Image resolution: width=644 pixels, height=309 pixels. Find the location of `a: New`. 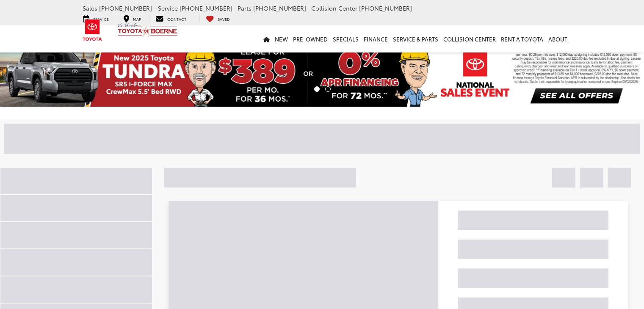

a: New is located at coordinates (281, 39).